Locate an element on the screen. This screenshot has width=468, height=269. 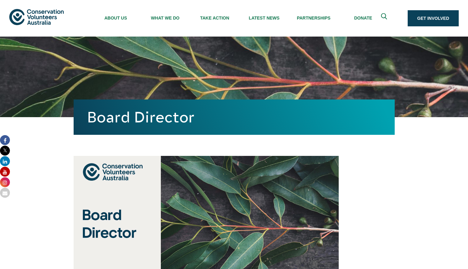
img: logo.svg is located at coordinates (37, 17).